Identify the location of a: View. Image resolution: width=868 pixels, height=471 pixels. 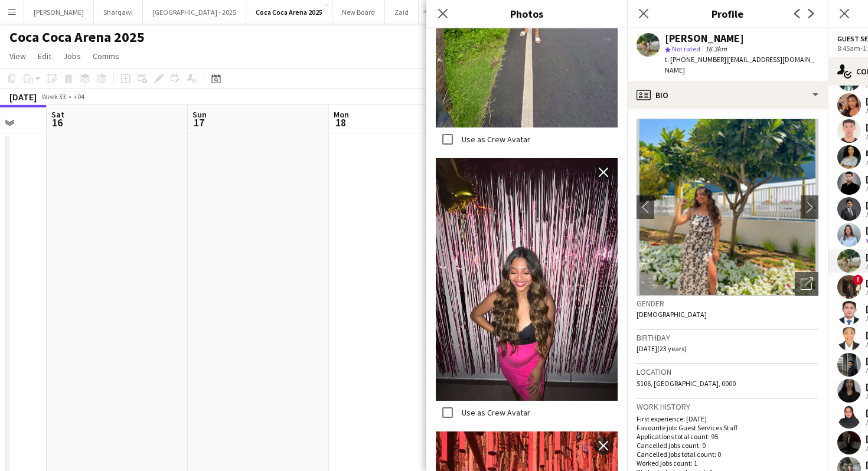
(18, 56).